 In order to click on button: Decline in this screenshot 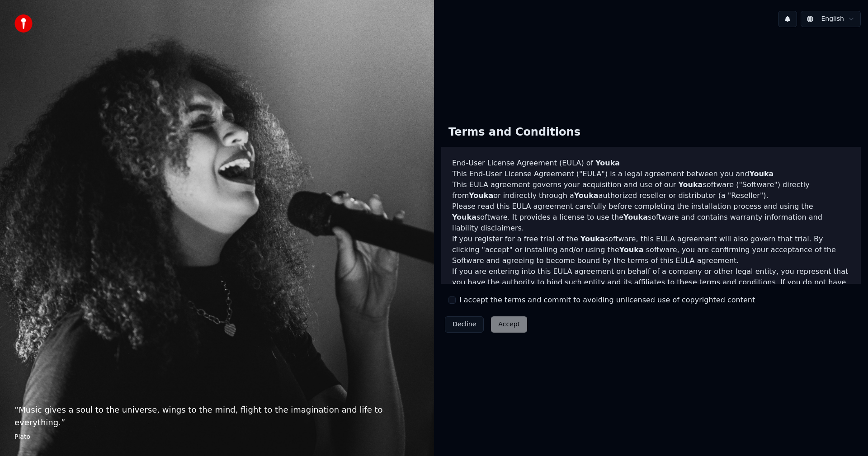, I will do `click(464, 325)`.